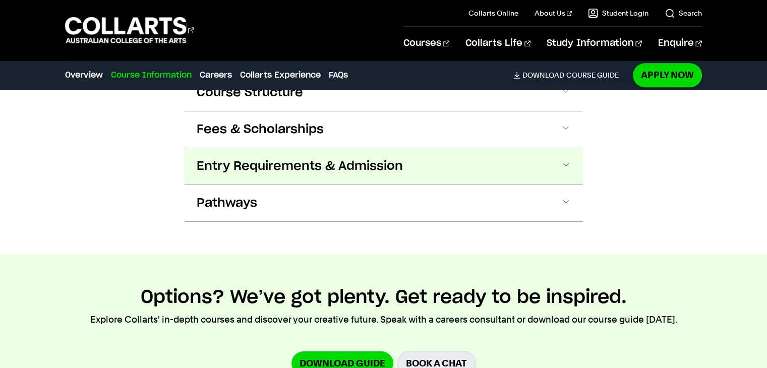 The width and height of the screenshot is (767, 368). Describe the element at coordinates (570, 75) in the screenshot. I see `a: DownloadCourse Guide` at that location.